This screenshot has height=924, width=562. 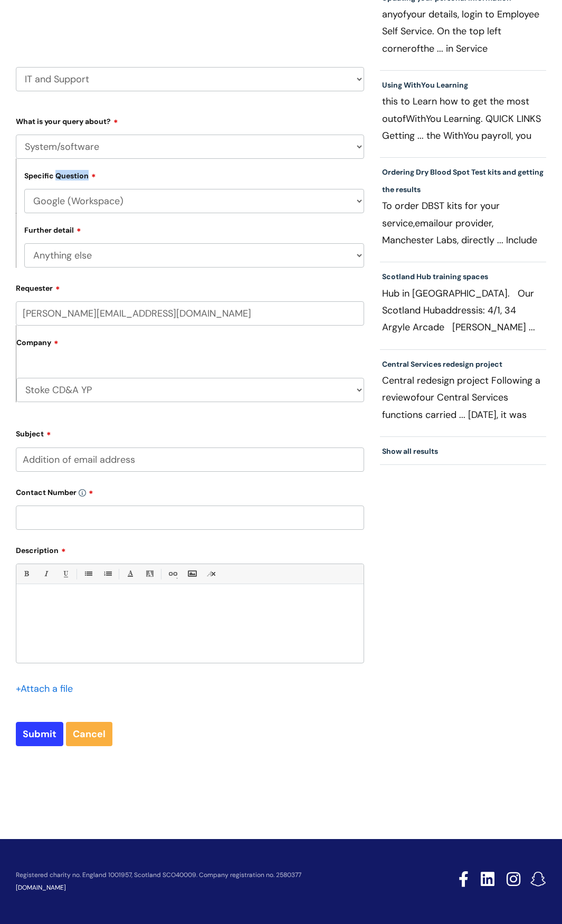 I want to click on label: Specific Question, so click(x=60, y=175).